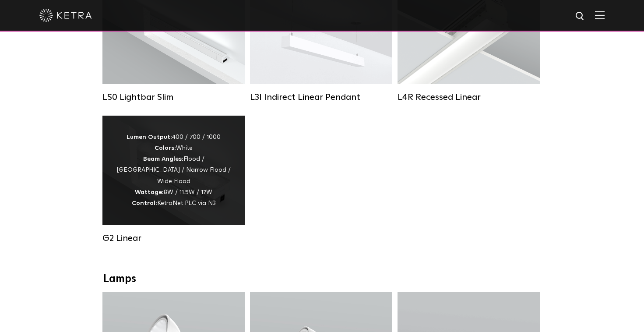  What do you see at coordinates (145, 203) in the screenshot?
I see `strong: Control:` at bounding box center [145, 203].